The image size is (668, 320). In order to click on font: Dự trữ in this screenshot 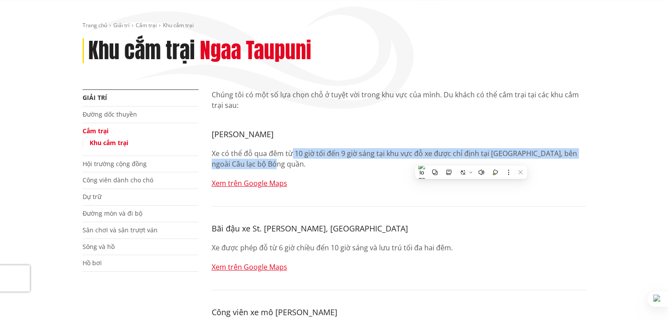, I will do `click(92, 197)`.